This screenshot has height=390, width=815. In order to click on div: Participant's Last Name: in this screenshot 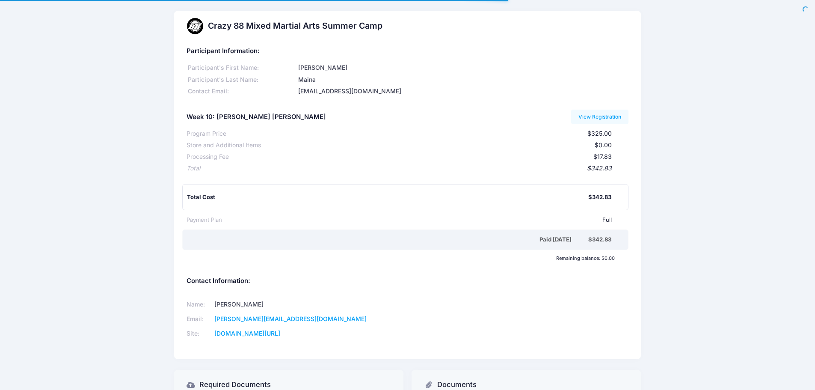, I will do `click(242, 80)`.